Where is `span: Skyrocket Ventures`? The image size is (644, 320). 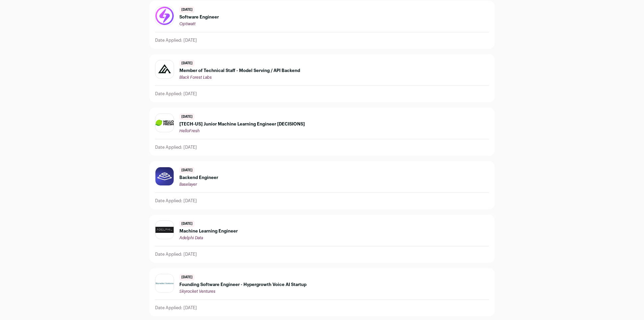
span: Skyrocket Ventures is located at coordinates (197, 291).